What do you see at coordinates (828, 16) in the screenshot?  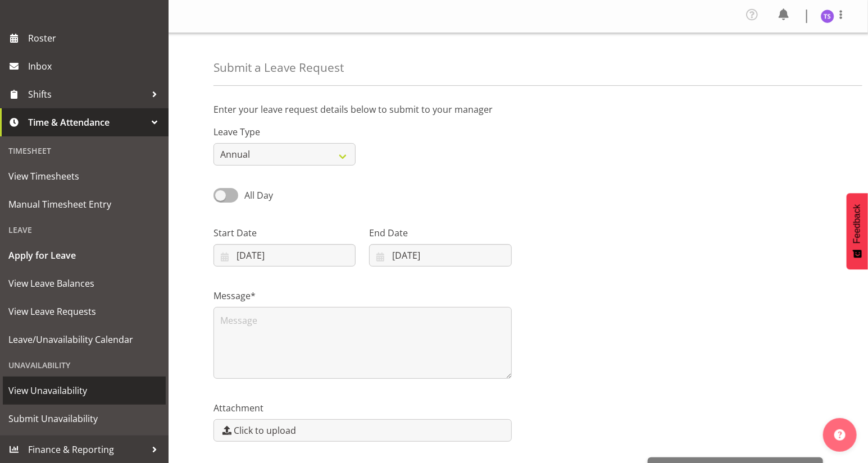 I see `img: titi-strickland1975.jpg` at bounding box center [828, 16].